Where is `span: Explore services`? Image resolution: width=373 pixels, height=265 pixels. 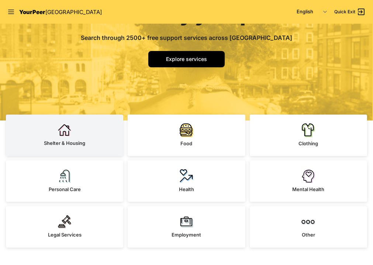 span: Explore services is located at coordinates (186, 59).